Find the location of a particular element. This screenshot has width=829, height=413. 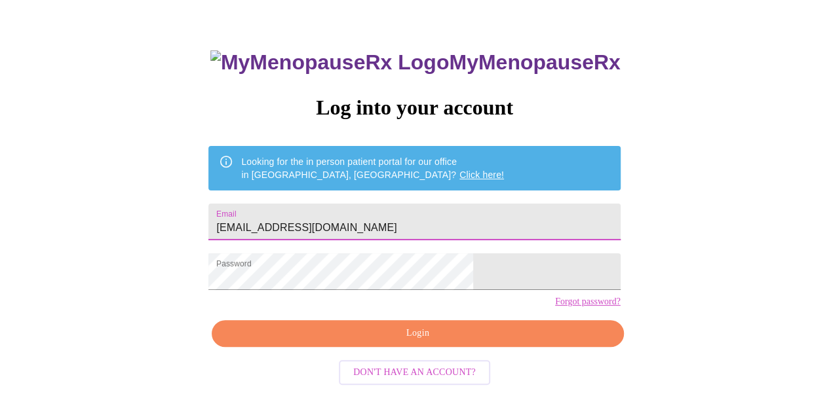

a: Click here! is located at coordinates (481, 175).